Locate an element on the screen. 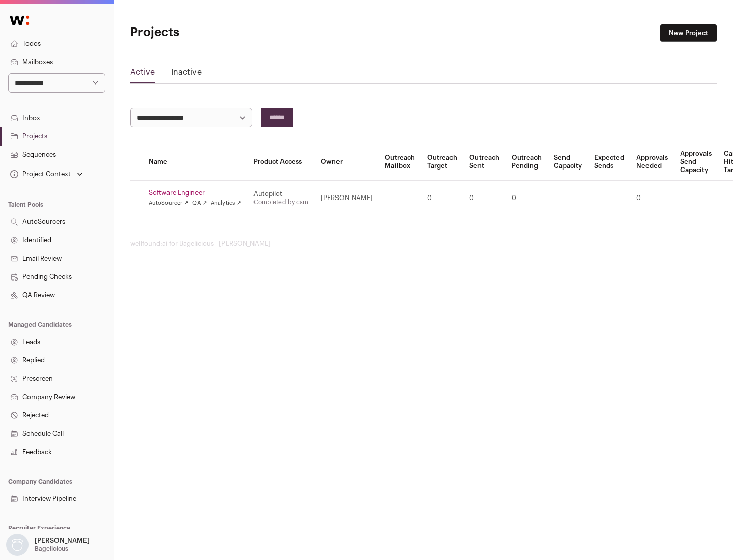  h1: Projects is located at coordinates (228, 33).